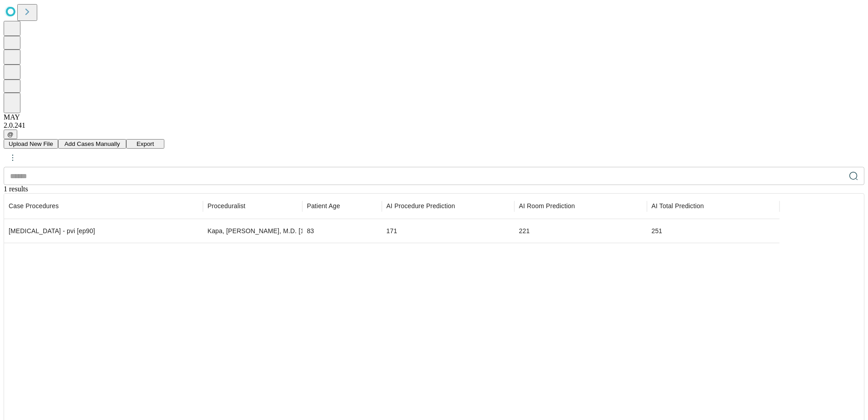 The image size is (868, 420). What do you see at coordinates (434, 117) in the screenshot?
I see `div: MAY` at bounding box center [434, 117].